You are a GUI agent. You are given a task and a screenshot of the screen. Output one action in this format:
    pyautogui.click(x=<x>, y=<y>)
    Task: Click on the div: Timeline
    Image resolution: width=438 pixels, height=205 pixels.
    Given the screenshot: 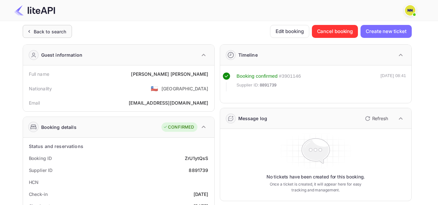 What is the action you would take?
    pyautogui.click(x=248, y=55)
    